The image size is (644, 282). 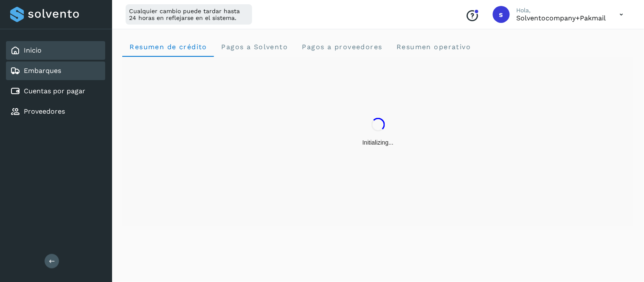 I want to click on div: Proveedores, so click(x=55, y=111).